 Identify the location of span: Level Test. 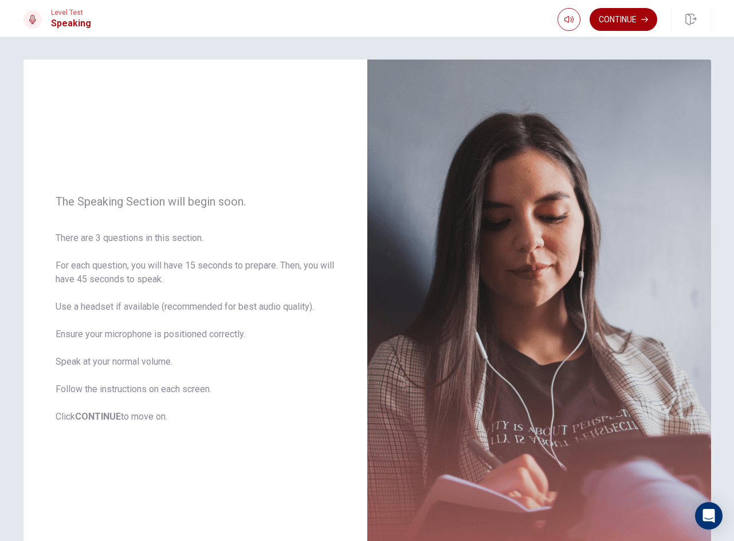
(71, 13).